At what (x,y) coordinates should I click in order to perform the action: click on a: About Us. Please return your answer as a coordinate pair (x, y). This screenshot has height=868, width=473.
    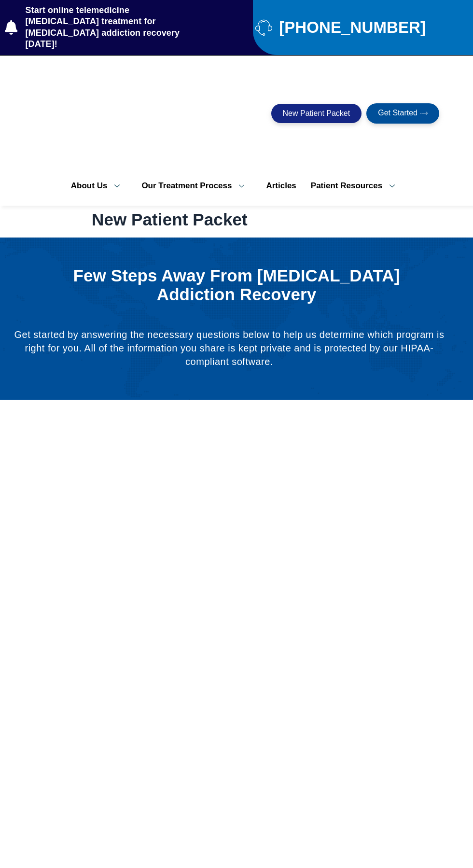
    Looking at the image, I should click on (99, 186).